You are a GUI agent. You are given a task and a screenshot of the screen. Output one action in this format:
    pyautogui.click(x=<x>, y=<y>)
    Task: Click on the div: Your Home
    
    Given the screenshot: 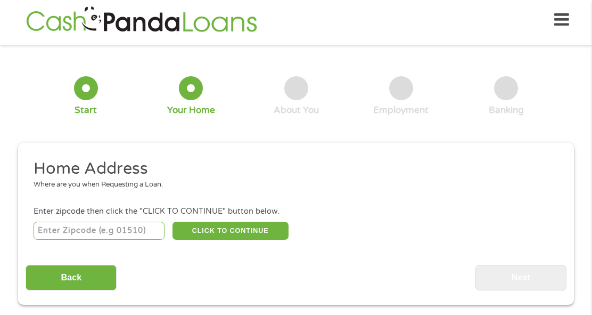 What is the action you would take?
    pyautogui.click(x=191, y=110)
    